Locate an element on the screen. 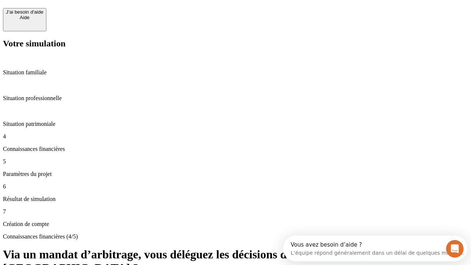 The width and height of the screenshot is (471, 265). div: Aide is located at coordinates (25, 17).